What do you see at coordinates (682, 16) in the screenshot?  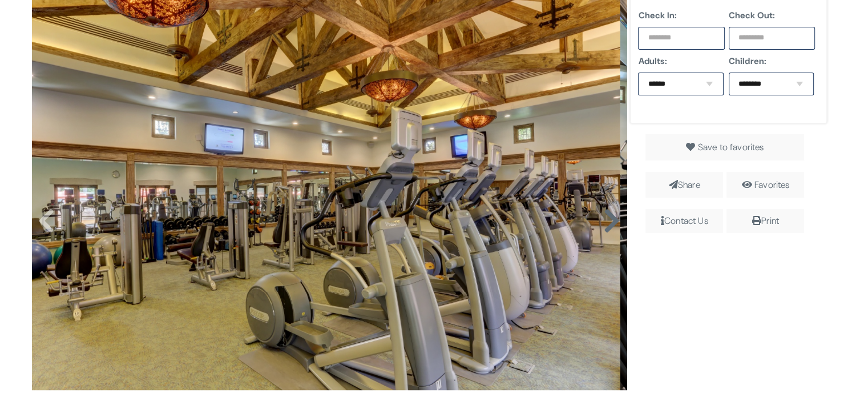 I see `label: Check In:` at bounding box center [682, 16].